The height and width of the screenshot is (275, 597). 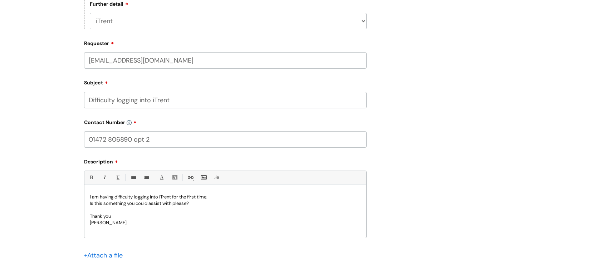 What do you see at coordinates (225, 60) in the screenshot?
I see `input: Email` at bounding box center [225, 60].